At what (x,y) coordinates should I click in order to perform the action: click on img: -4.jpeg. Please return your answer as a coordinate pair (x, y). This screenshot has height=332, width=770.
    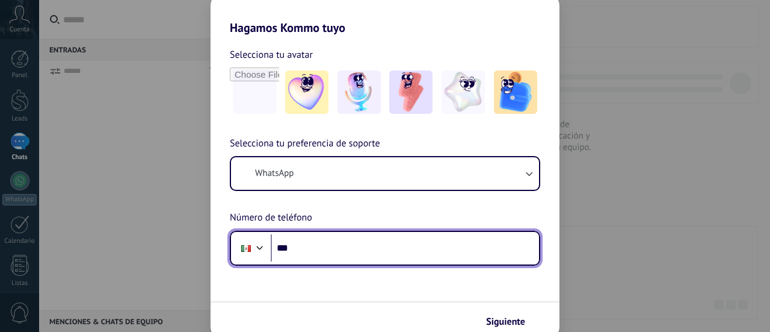
    Looking at the image, I should click on (463, 92).